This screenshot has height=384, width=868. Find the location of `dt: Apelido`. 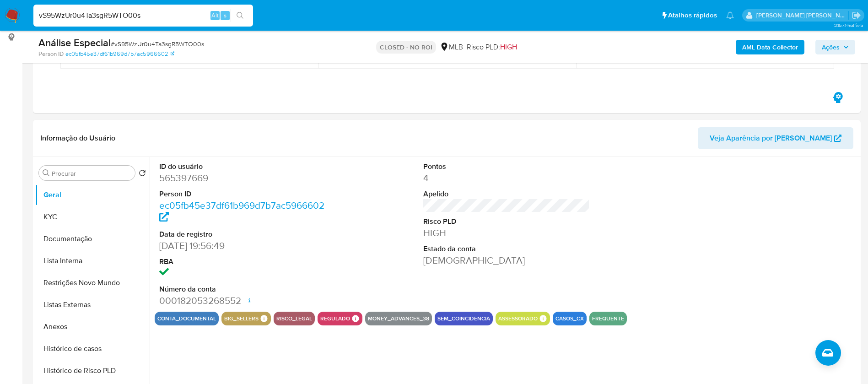

dt: Apelido is located at coordinates (507, 194).